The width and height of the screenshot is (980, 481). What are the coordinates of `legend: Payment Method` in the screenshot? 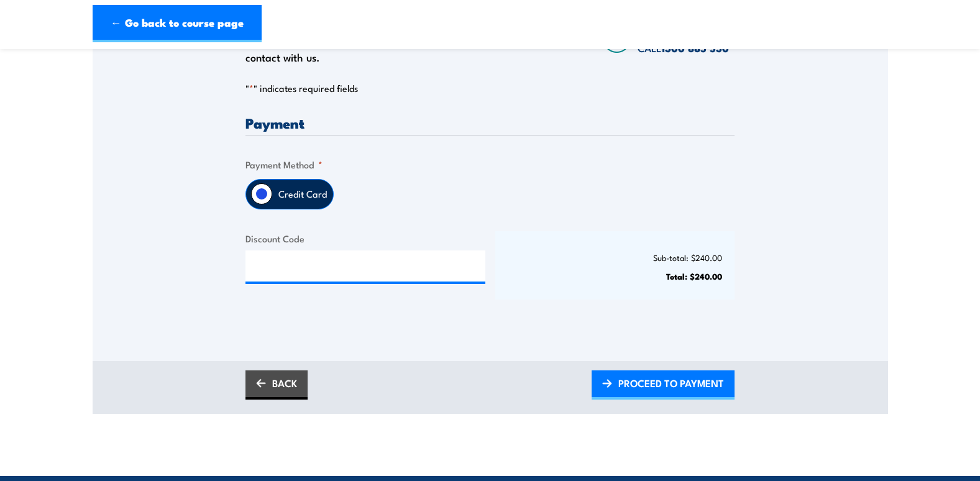 It's located at (284, 164).